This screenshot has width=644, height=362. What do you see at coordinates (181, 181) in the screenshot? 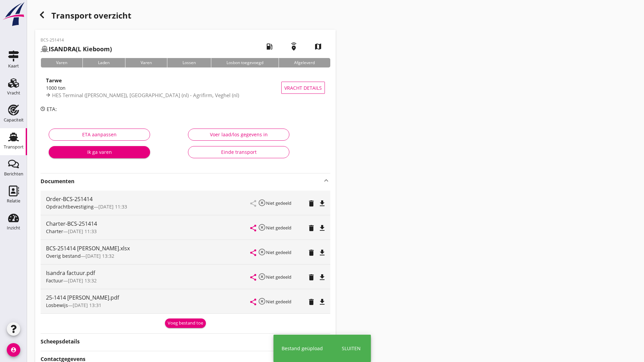
I see `strong: Documenten` at bounding box center [181, 181].